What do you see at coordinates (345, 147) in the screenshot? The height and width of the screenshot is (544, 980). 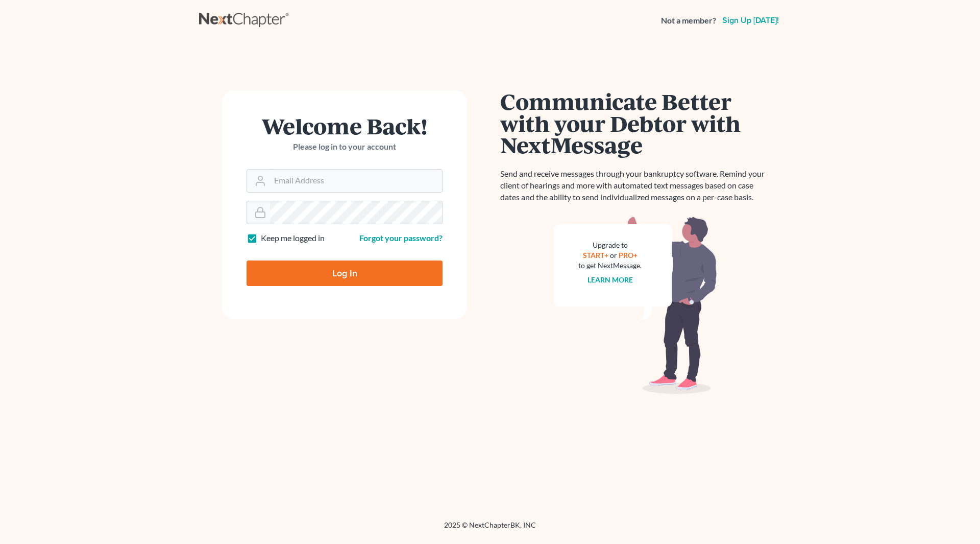 I see `p: Please log in to your account` at bounding box center [345, 147].